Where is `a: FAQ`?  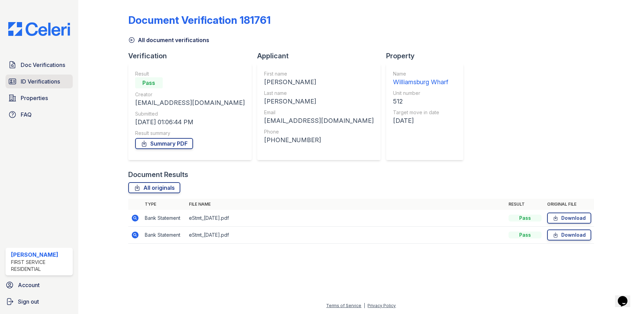
a: FAQ is located at coordinates (39, 115).